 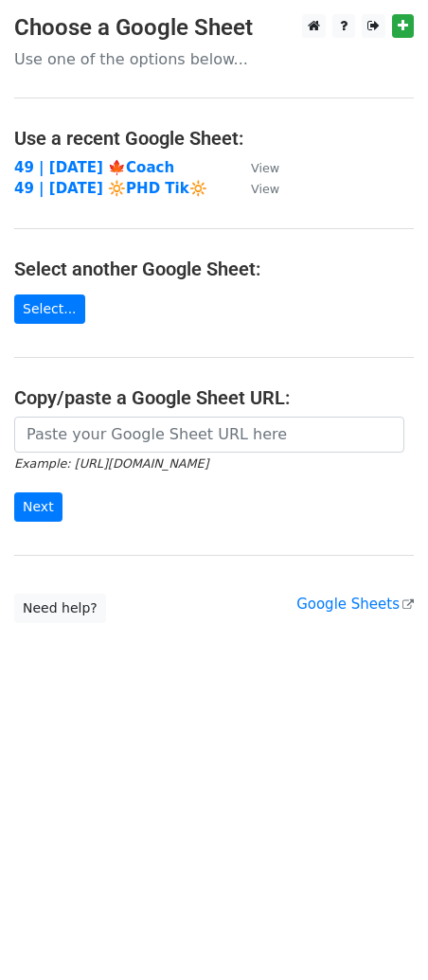 I want to click on input: Paste your Google Sheet URL here, so click(x=210, y=434).